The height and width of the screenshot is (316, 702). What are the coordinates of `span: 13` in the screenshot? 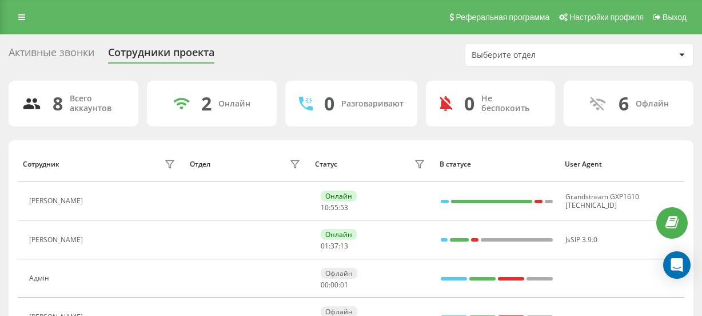 It's located at (344, 245).